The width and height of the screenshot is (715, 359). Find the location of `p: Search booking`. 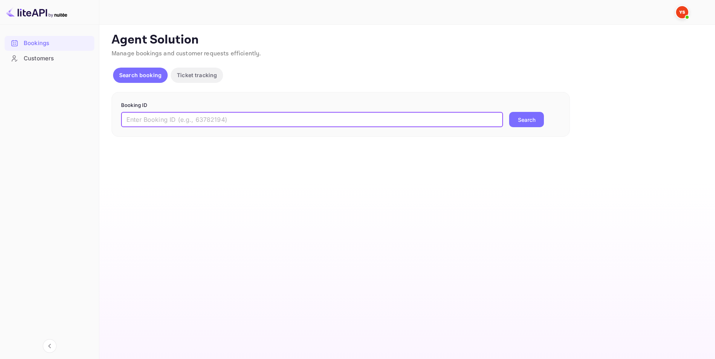

p: Search booking is located at coordinates (140, 75).